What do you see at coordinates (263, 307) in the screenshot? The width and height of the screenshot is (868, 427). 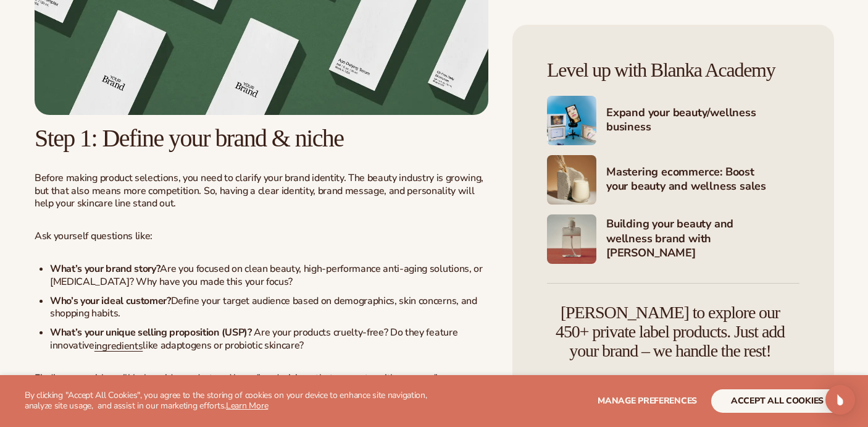 I see `span: Define your target audience based on demographics, skin concerns, and shopping habits.` at bounding box center [263, 307].